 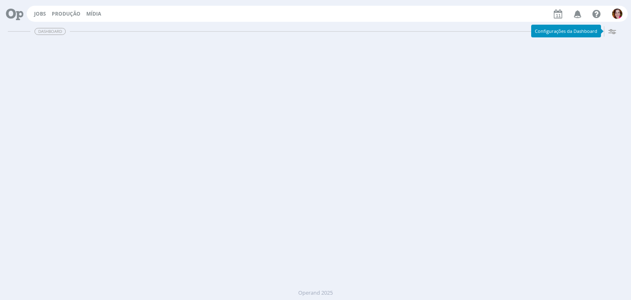 What do you see at coordinates (40, 14) in the screenshot?
I see `button: Jobs` at bounding box center [40, 14].